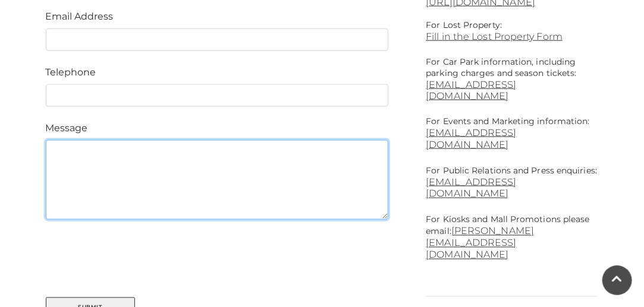 Image resolution: width=644 pixels, height=307 pixels. Describe the element at coordinates (512, 183) in the screenshot. I see `p: For Public Relations and Press enquiries:` at that location.